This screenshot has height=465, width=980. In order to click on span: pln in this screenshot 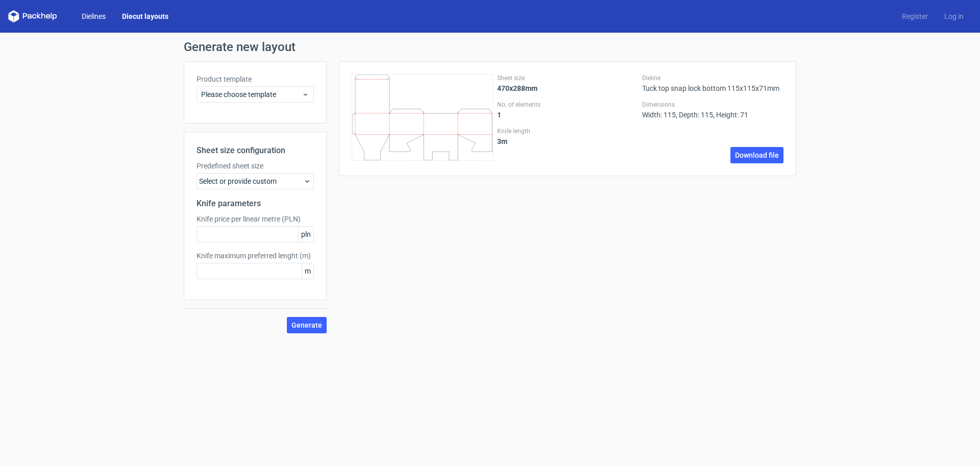, I will do `click(306, 235)`.